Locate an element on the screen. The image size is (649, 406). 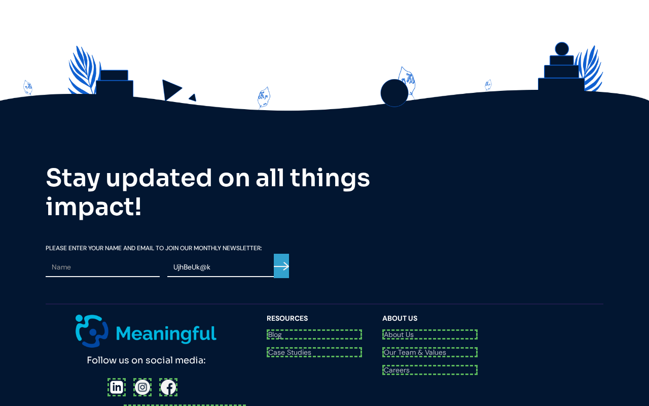
a: Our Team & Values is located at coordinates (430, 352).